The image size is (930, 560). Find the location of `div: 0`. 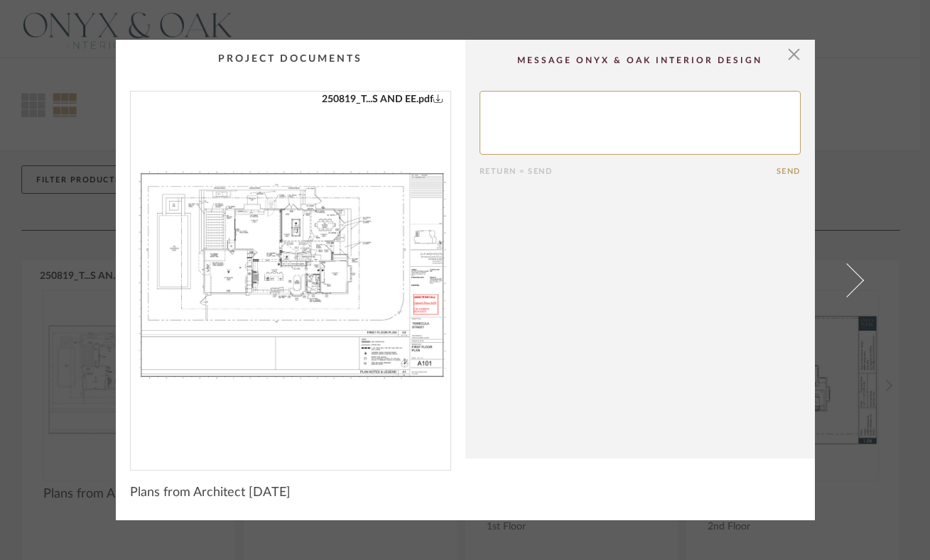

div: 0 is located at coordinates (291, 274).